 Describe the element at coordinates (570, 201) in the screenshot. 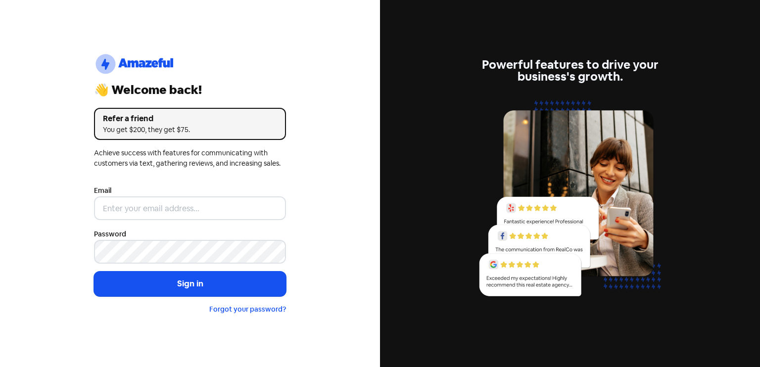

I see `img: reviews` at that location.